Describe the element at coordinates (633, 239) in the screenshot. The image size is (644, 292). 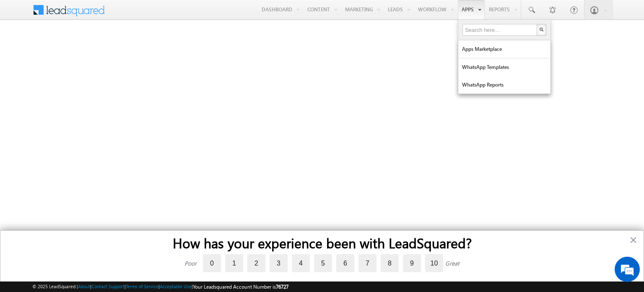
I see `button: Close` at that location.